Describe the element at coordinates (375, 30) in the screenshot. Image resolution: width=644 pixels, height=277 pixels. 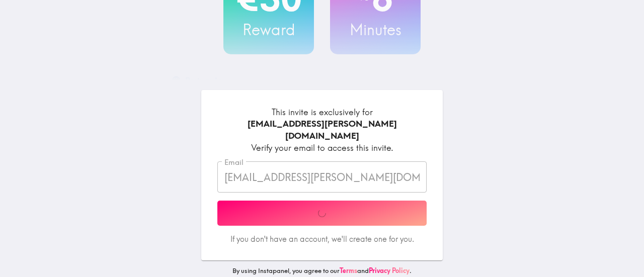
I see `h3: Minutes` at that location.